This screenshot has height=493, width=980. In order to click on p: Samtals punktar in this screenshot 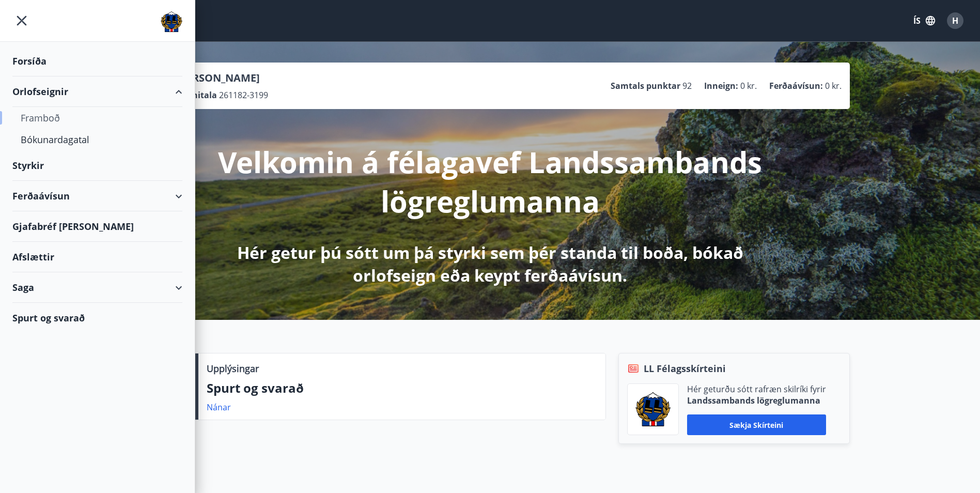, I will do `click(645, 86)`.